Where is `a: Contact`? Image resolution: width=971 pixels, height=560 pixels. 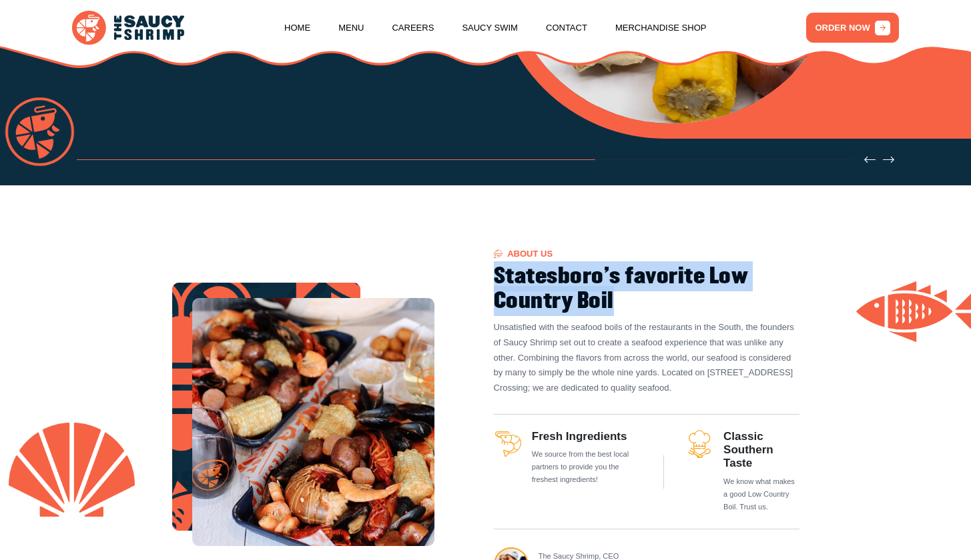
a: Contact is located at coordinates (566, 28).